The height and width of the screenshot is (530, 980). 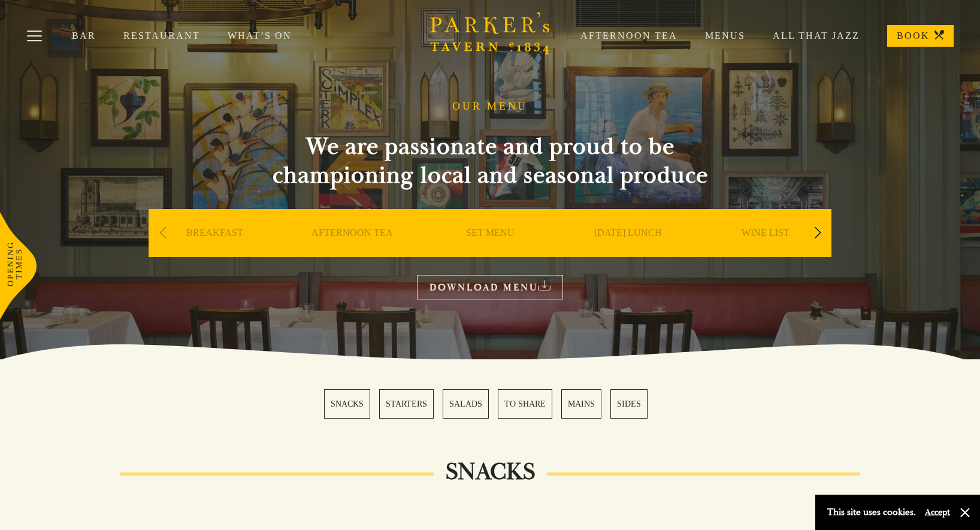 What do you see at coordinates (215, 251) in the screenshot?
I see `a: BREAKFAST` at bounding box center [215, 251].